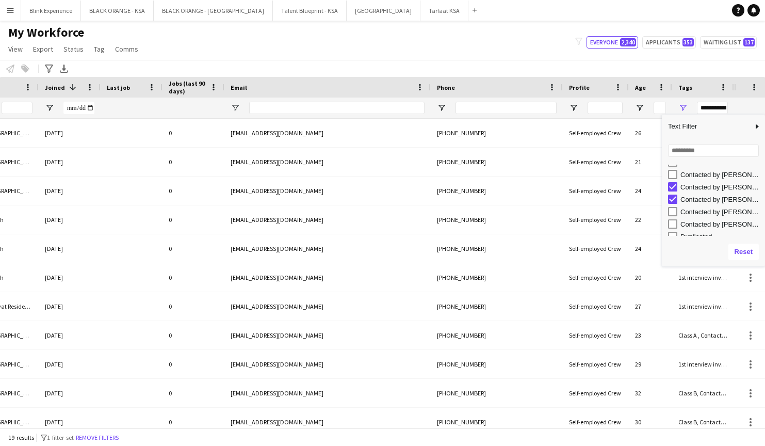 This screenshot has height=446, width=765. What do you see at coordinates (612, 42) in the screenshot?
I see `button: Everyone2,340` at bounding box center [612, 42].